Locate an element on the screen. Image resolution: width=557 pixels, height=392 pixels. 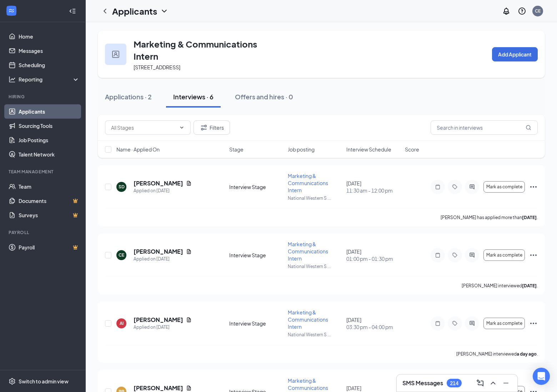
span: Job posting is located at coordinates (301, 149).